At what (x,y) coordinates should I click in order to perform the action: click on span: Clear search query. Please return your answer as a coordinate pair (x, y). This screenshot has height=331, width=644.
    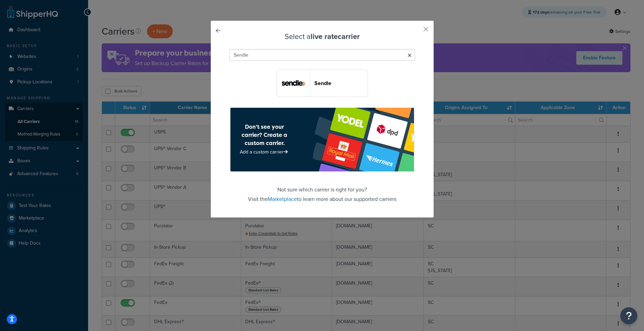
    Looking at the image, I should click on (410, 56).